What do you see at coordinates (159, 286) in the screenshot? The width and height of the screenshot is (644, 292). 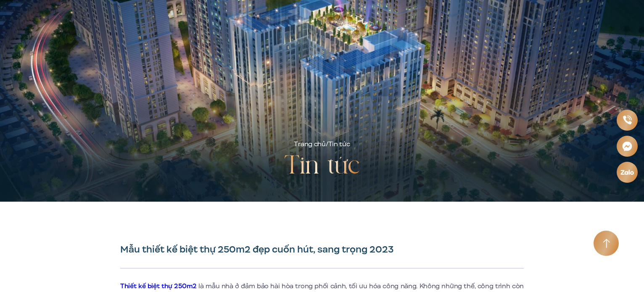 I see `strong: Thiết kế biệt thự 250m2` at bounding box center [159, 286].